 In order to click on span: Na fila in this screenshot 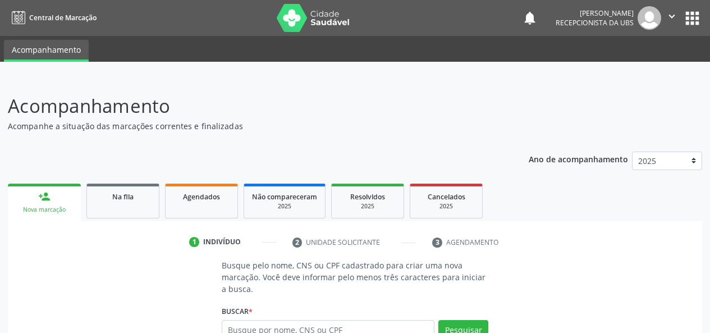, I will do `click(123, 197)`.